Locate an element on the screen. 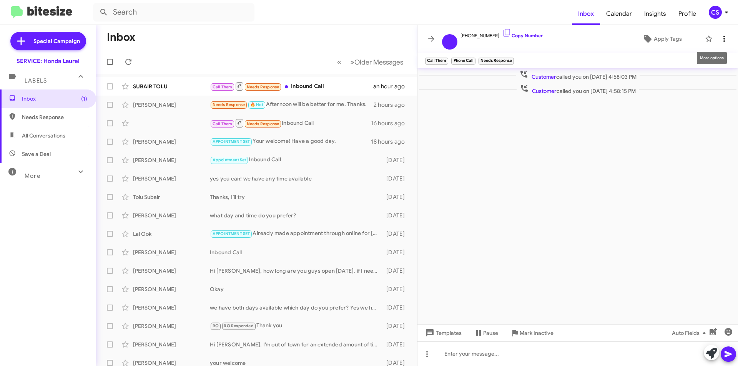 Image resolution: width=738 pixels, height=366 pixels. div: Your welcome! Have a good day. is located at coordinates (290, 141).